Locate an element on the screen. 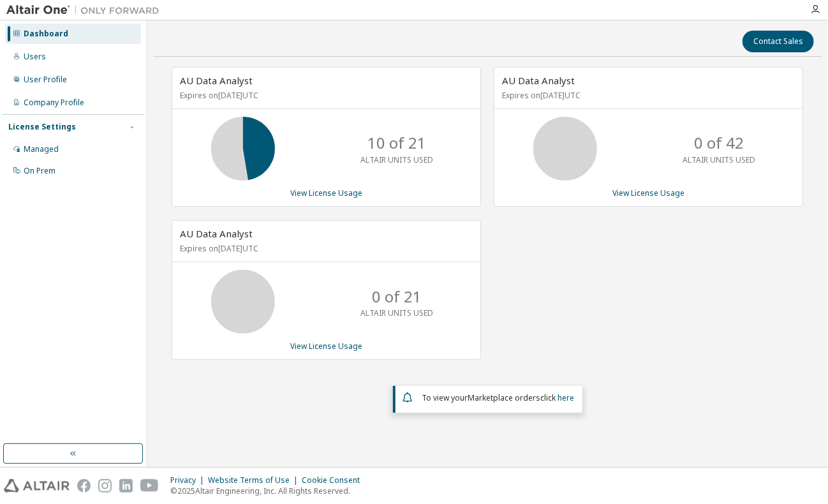 The image size is (828, 504). div: User Profile is located at coordinates (45, 80).